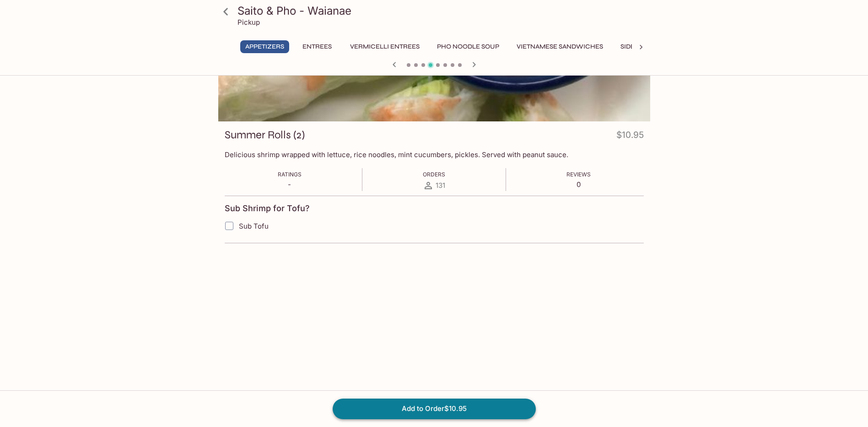 This screenshot has width=868, height=427. Describe the element at coordinates (434, 174) in the screenshot. I see `span: Orders` at that location.